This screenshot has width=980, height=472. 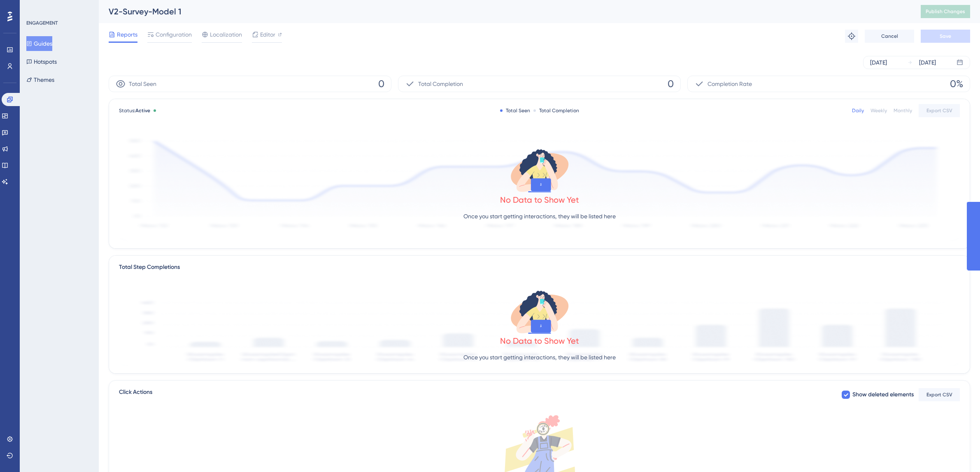 I want to click on button: Themes, so click(x=40, y=80).